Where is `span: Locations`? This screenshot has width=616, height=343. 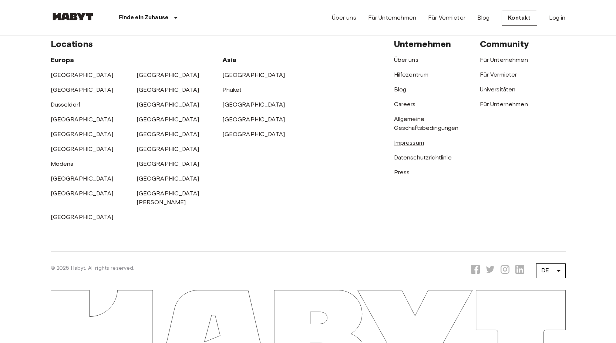
span: Locations is located at coordinates (72, 44).